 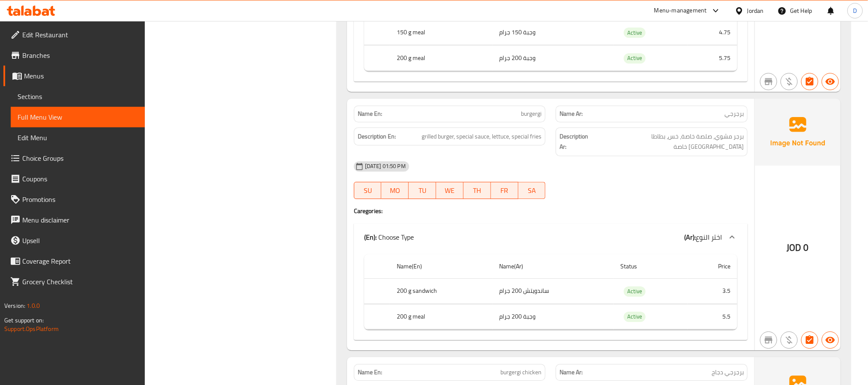 What do you see at coordinates (32, 329) in the screenshot?
I see `a: Support.OpsPlatform` at bounding box center [32, 329].